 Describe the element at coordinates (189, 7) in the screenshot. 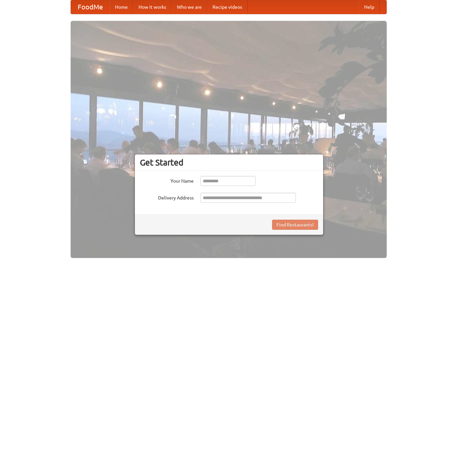

I see `a: Who we are` at that location.